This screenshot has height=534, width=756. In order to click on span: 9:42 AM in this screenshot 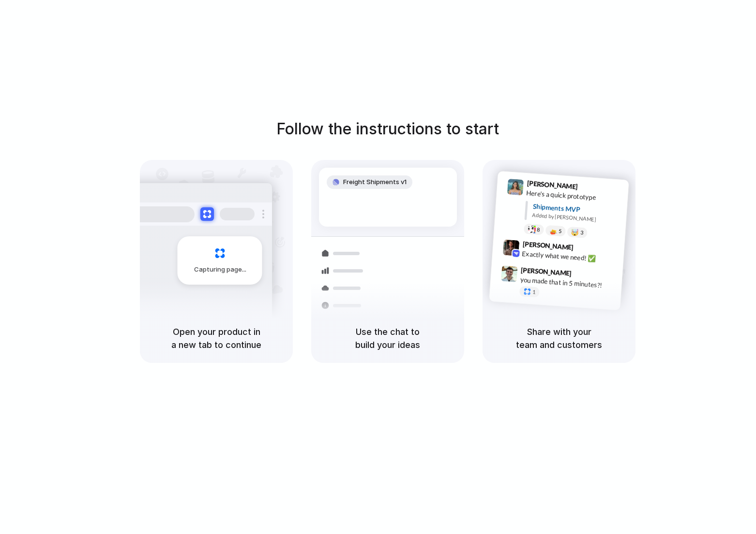, I will do `click(587, 249)`.